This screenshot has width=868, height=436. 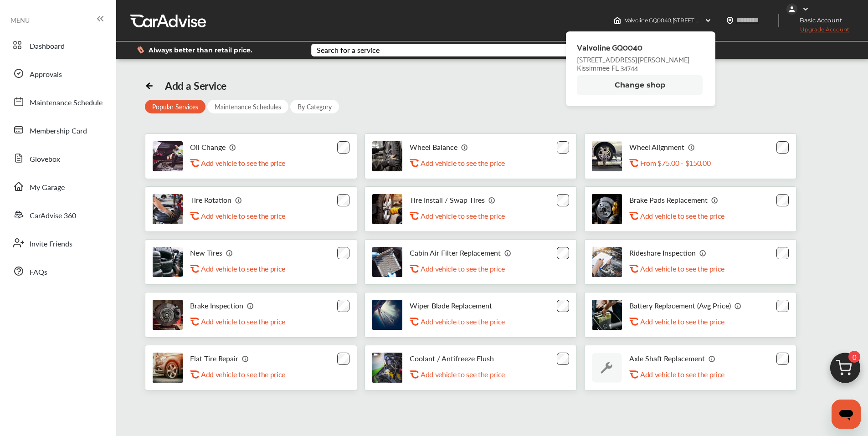 What do you see at coordinates (640, 85) in the screenshot?
I see `button: Change shop` at bounding box center [640, 85].